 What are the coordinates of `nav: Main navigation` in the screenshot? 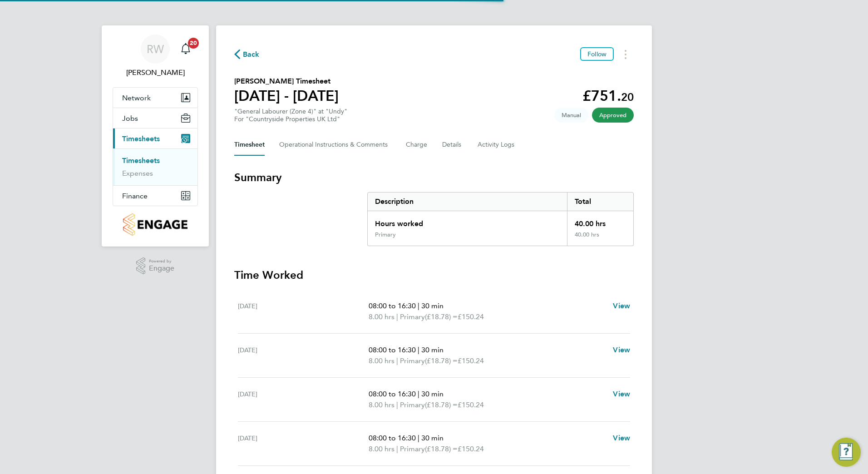 It's located at (155, 136).